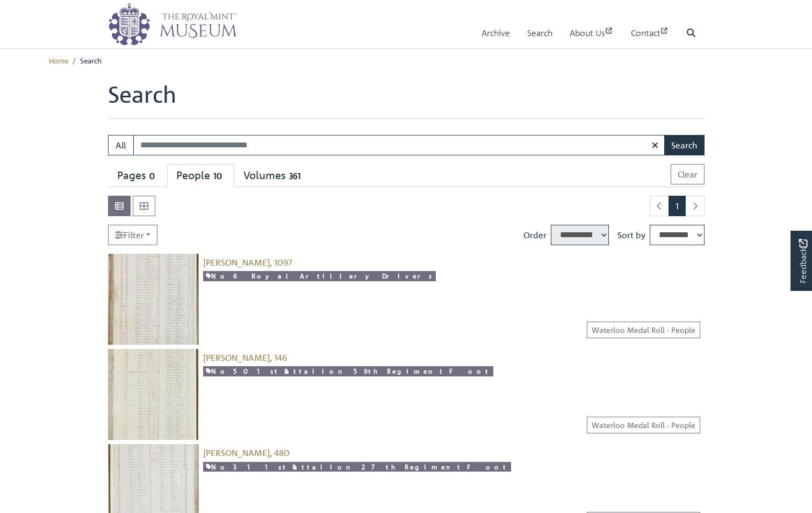  I want to click on a: Filter, so click(133, 235).